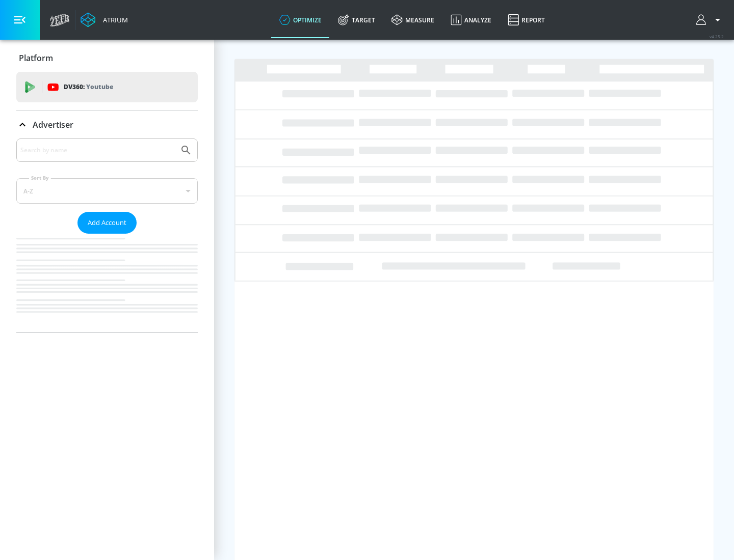 The height and width of the screenshot is (560, 734). Describe the element at coordinates (107, 191) in the screenshot. I see `div: A-Z` at that location.